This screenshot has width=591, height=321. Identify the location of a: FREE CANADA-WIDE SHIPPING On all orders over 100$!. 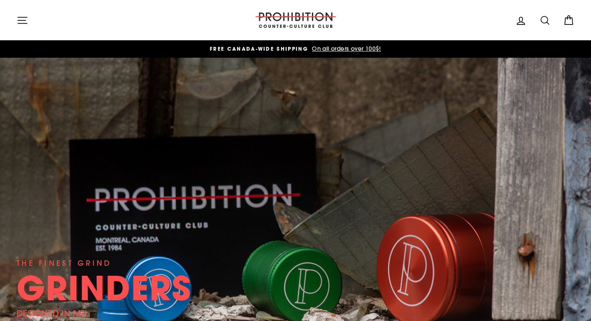
(295, 49).